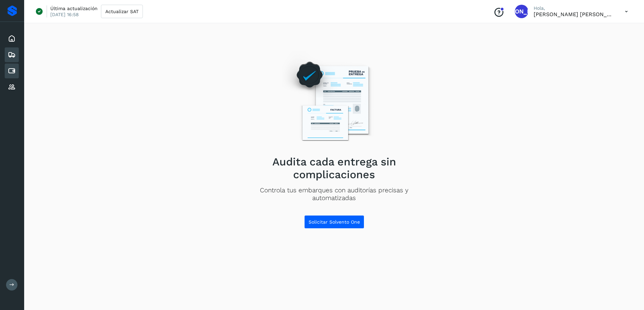 Image resolution: width=644 pixels, height=310 pixels. I want to click on p: Hola,, so click(574, 8).